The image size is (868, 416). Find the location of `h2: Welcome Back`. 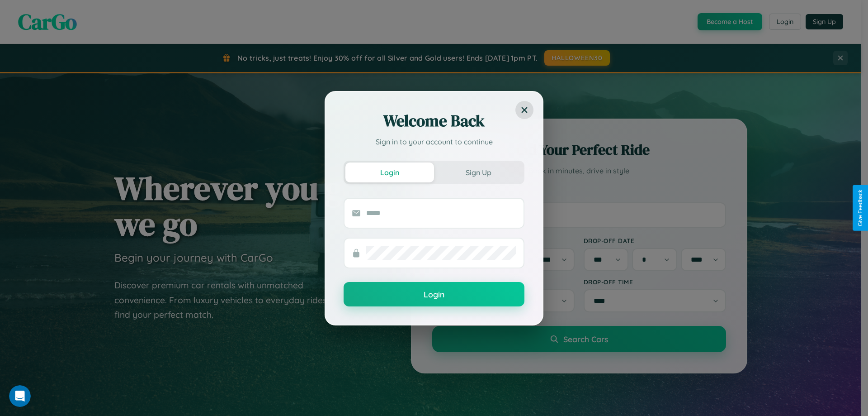

h2: Welcome Back is located at coordinates (434, 120).